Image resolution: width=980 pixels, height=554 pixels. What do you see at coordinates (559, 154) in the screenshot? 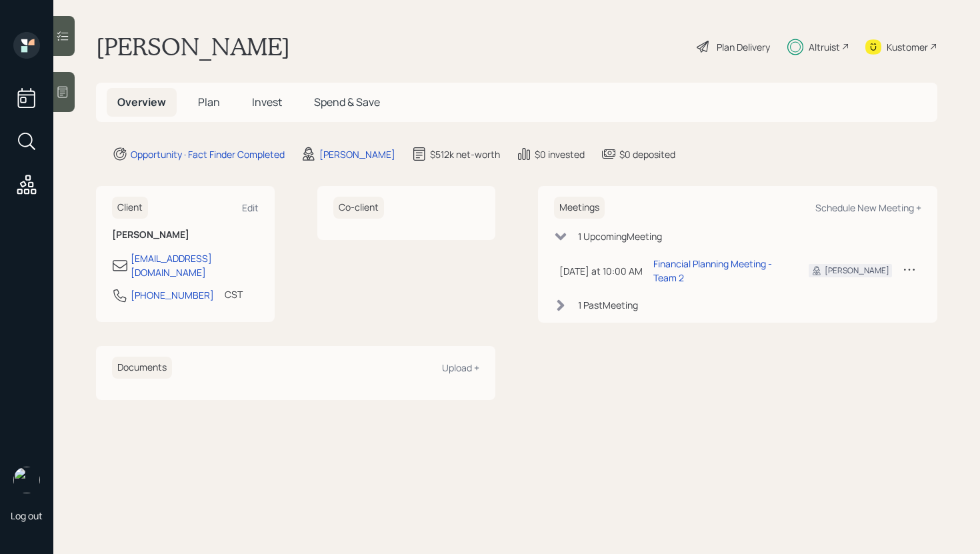
I see `div: $0 invested` at bounding box center [559, 154].